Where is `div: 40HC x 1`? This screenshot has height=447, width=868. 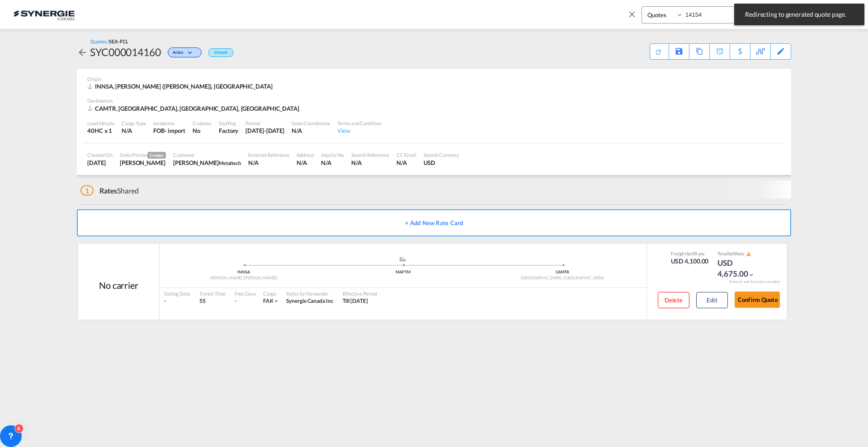
div: 40HC x 1 is located at coordinates (101, 130).